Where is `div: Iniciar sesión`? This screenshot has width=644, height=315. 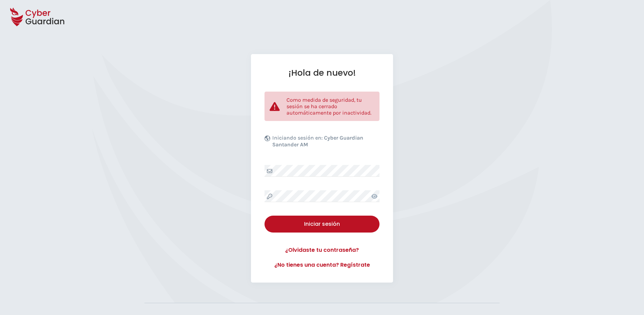 div: Iniciar sesión is located at coordinates (322, 224).